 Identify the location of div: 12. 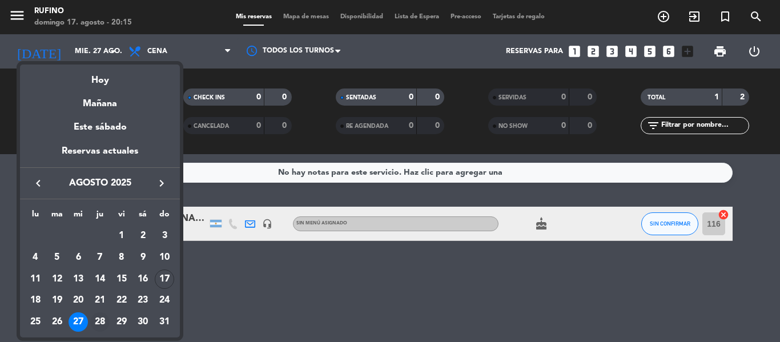
(57, 279).